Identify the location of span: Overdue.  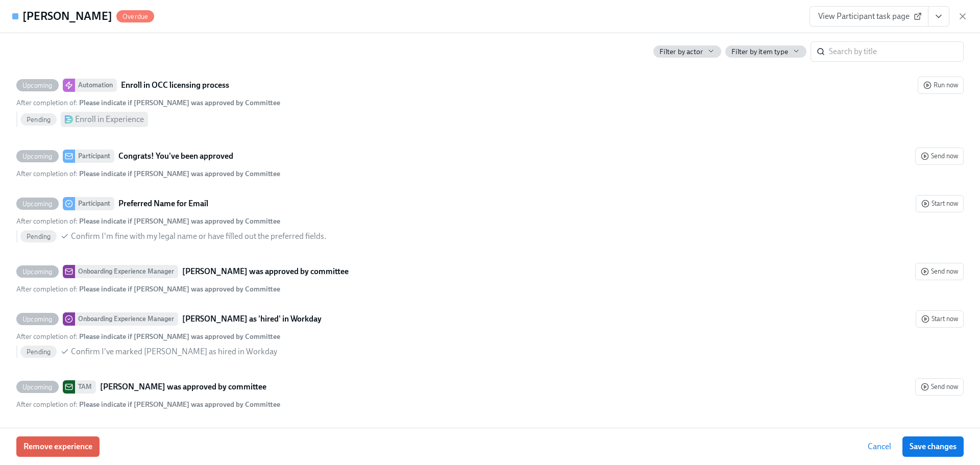
(135, 17).